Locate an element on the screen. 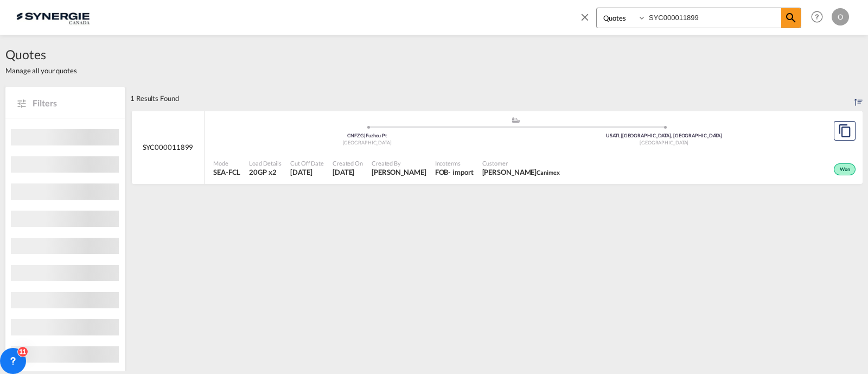 Image resolution: width=868 pixels, height=374 pixels. div: FOB import is located at coordinates (454, 172).